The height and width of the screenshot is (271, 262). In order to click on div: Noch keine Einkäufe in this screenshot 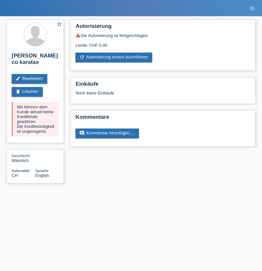, I will do `click(163, 95)`.